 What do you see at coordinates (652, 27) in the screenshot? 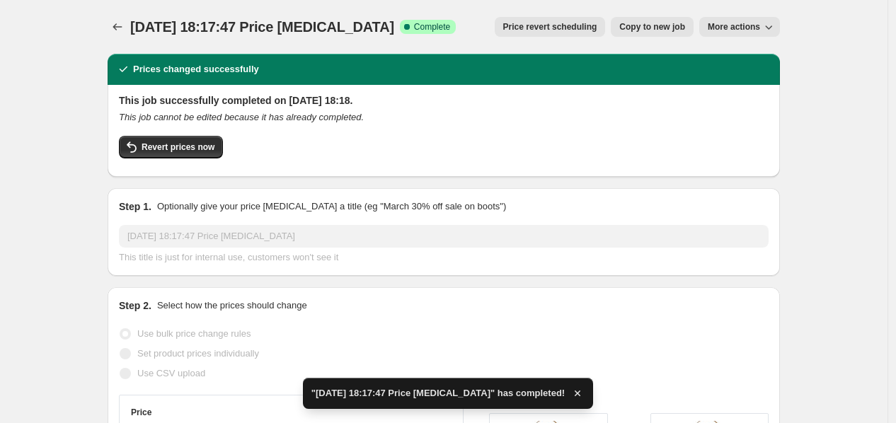
I see `button: Copy to new job` at bounding box center [652, 27].